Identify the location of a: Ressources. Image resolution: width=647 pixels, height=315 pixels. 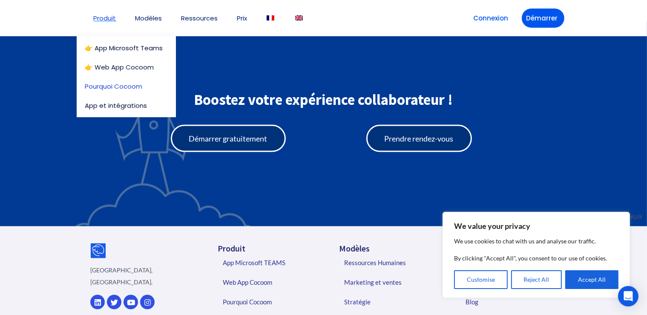
(200, 18).